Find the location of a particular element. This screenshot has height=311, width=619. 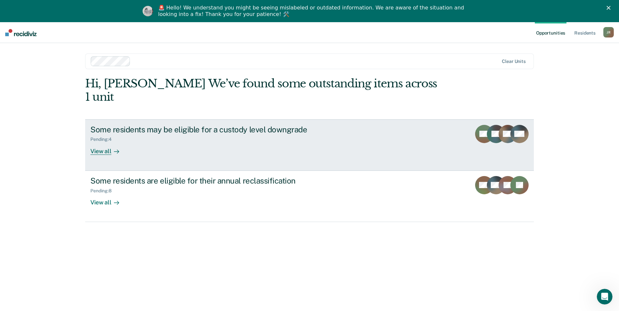

div: Close is located at coordinates (610, 8).